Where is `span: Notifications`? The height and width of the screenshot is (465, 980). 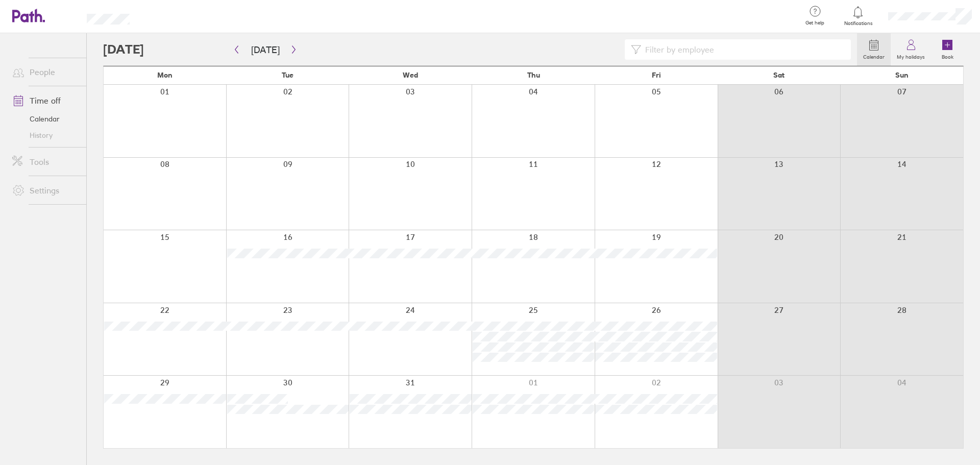
span: Notifications is located at coordinates (858, 24).